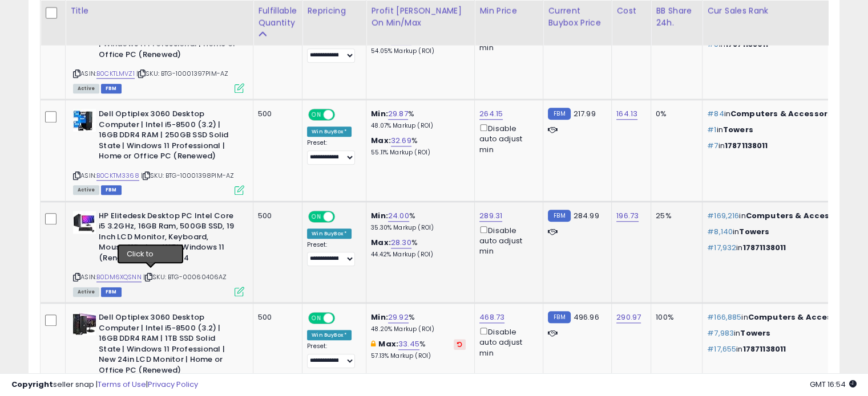 The image size is (868, 396). Describe the element at coordinates (626, 114) in the screenshot. I see `a: 164.13` at that location.